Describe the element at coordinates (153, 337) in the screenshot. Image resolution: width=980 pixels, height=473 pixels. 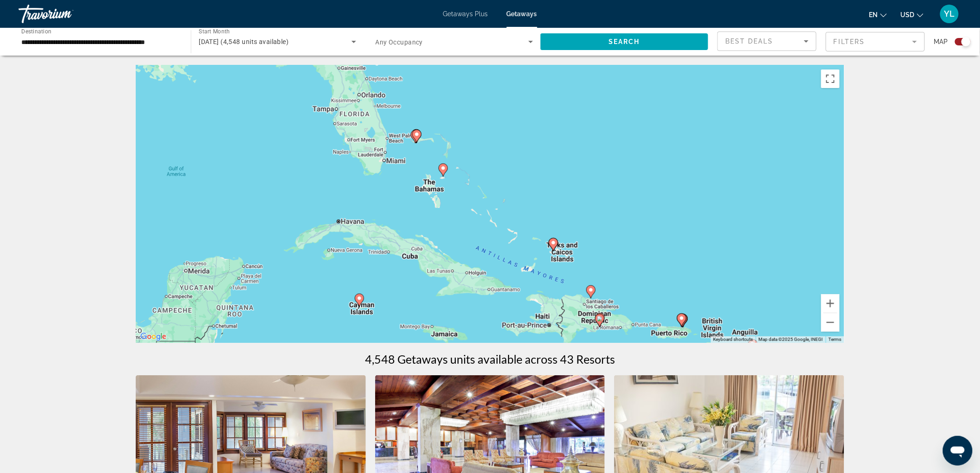
I see `a: Open this area in Google Maps (opens a new window)` at that location.